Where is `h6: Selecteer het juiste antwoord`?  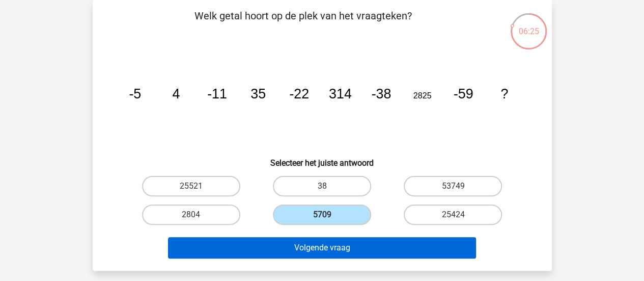
h6: Selecteer het juiste antwoord is located at coordinates (322, 159).